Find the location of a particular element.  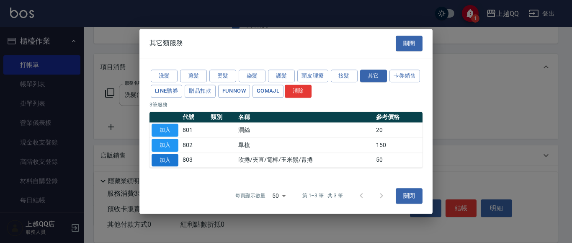

td: 50 is located at coordinates (399, 160).